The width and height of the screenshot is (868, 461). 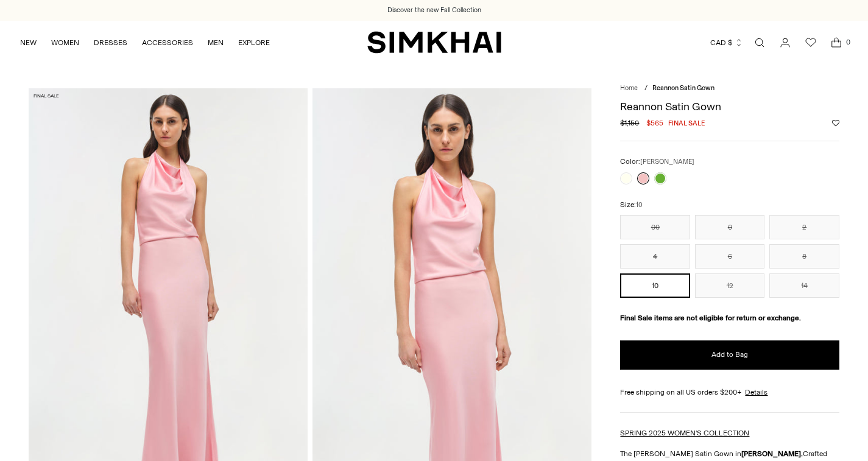 What do you see at coordinates (435, 10) in the screenshot?
I see `h3: Discover the new Fall Collection` at bounding box center [435, 10].